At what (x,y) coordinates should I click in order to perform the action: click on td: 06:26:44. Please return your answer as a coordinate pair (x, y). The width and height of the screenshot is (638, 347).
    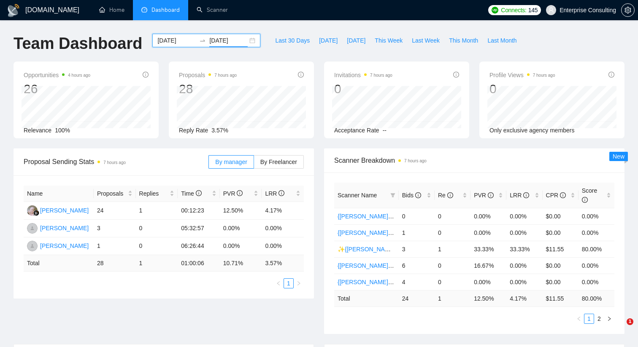
    Looking at the image, I should click on (199, 247).